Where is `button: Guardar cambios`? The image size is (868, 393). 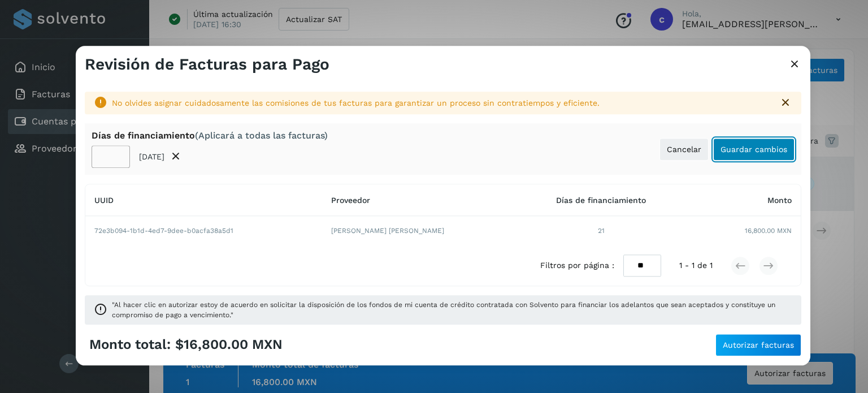
button: Guardar cambios is located at coordinates (754, 149).